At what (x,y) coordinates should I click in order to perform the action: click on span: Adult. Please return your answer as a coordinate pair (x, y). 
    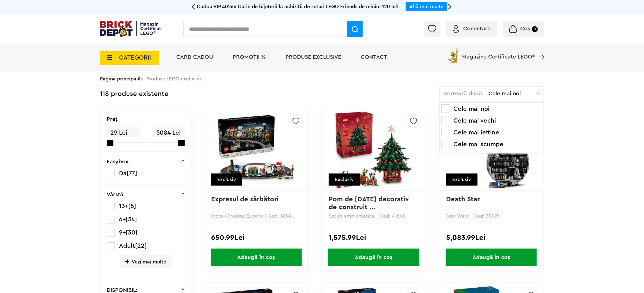
    Looking at the image, I should click on (127, 246).